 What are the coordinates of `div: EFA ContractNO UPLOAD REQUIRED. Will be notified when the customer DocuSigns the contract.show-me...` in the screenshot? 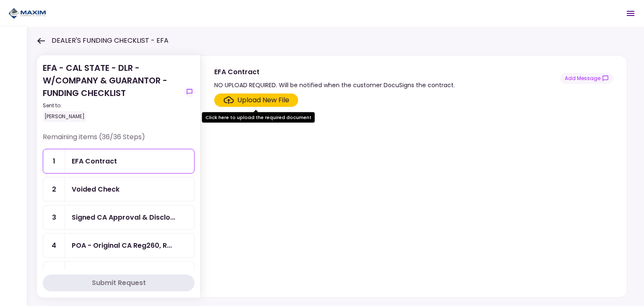 It's located at (413, 176).